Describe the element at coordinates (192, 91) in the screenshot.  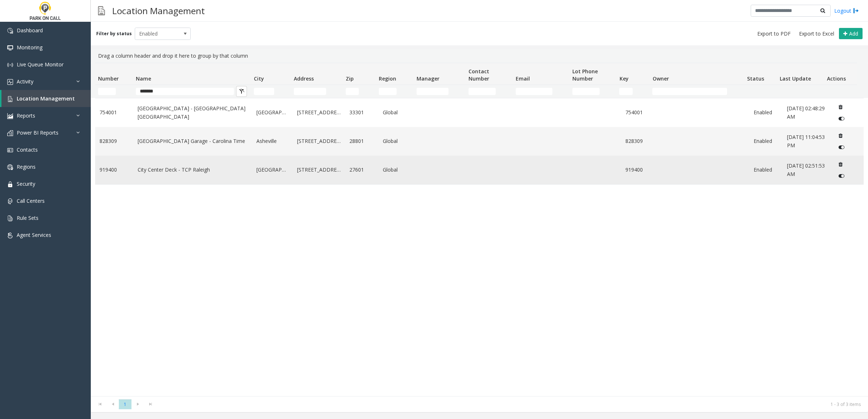
I see `td: Name Filter` at that location.